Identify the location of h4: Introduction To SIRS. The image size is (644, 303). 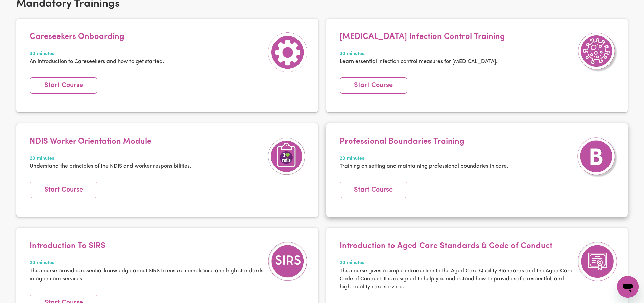
(147, 246).